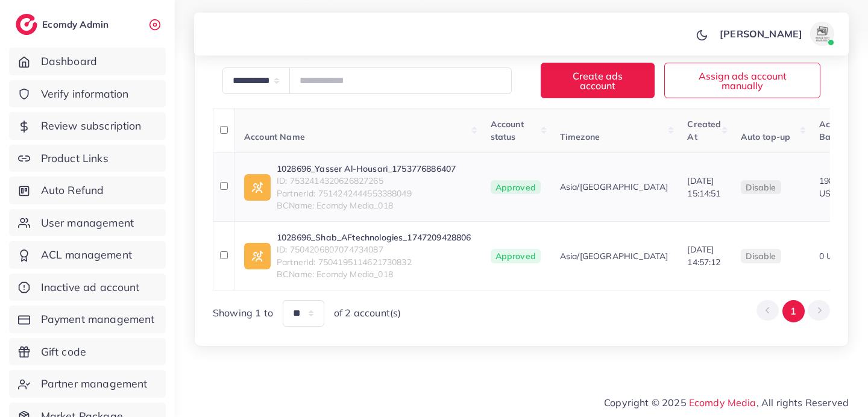 Image resolution: width=868 pixels, height=417 pixels. I want to click on a: Verify information, so click(88, 94).